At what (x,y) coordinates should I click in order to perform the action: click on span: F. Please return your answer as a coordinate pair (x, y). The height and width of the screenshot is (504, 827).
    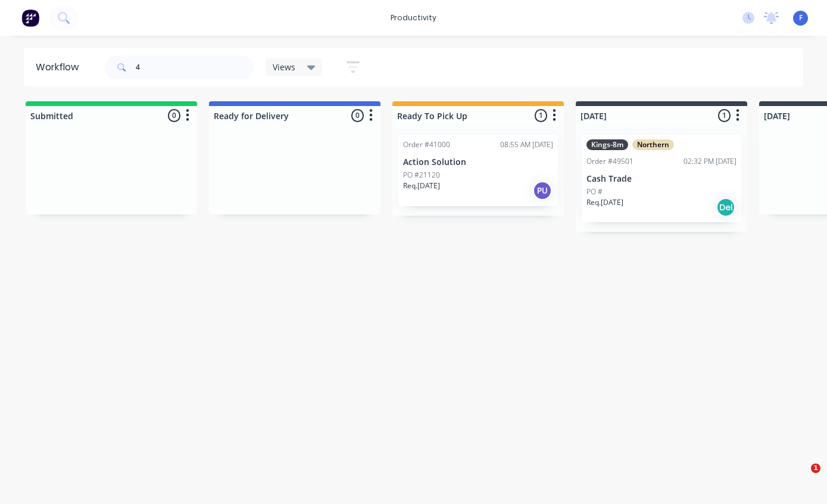
    Looking at the image, I should click on (801, 18).